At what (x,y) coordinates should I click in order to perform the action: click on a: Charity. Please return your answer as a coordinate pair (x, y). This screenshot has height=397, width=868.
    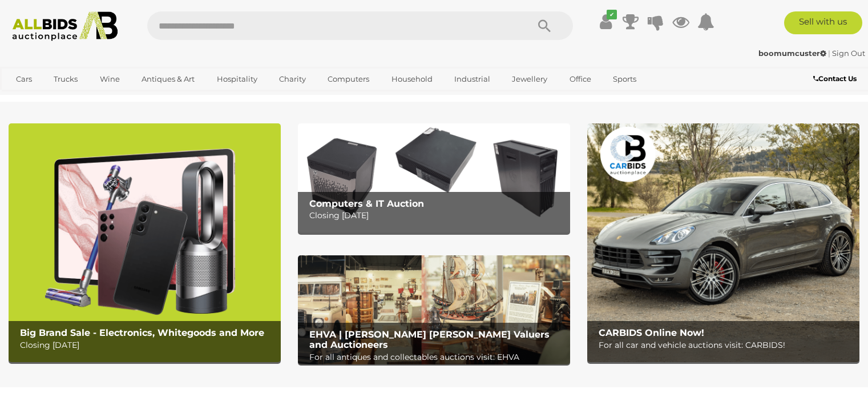
    Looking at the image, I should click on (292, 79).